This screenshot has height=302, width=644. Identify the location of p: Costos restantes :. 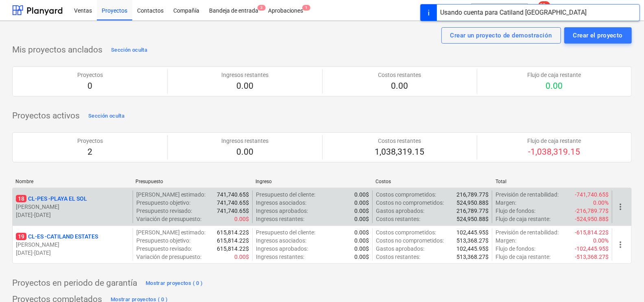
(398, 257).